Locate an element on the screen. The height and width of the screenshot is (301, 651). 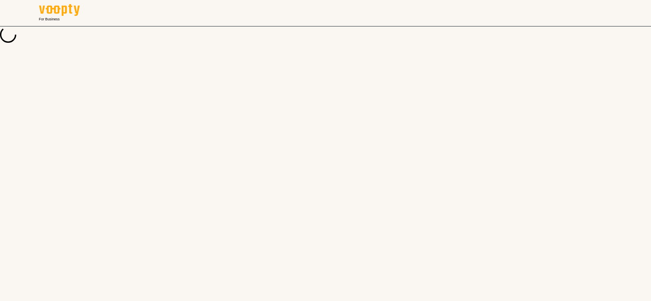
img: avatar_s.png is located at coordinates (613, 13).